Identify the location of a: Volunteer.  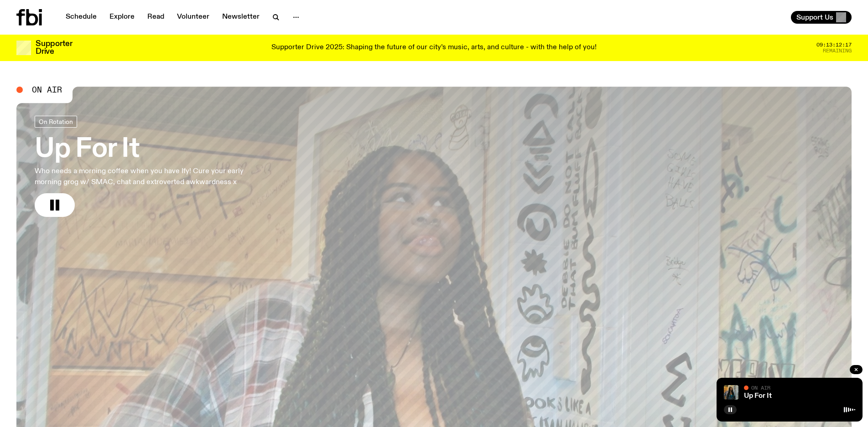
(193, 17).